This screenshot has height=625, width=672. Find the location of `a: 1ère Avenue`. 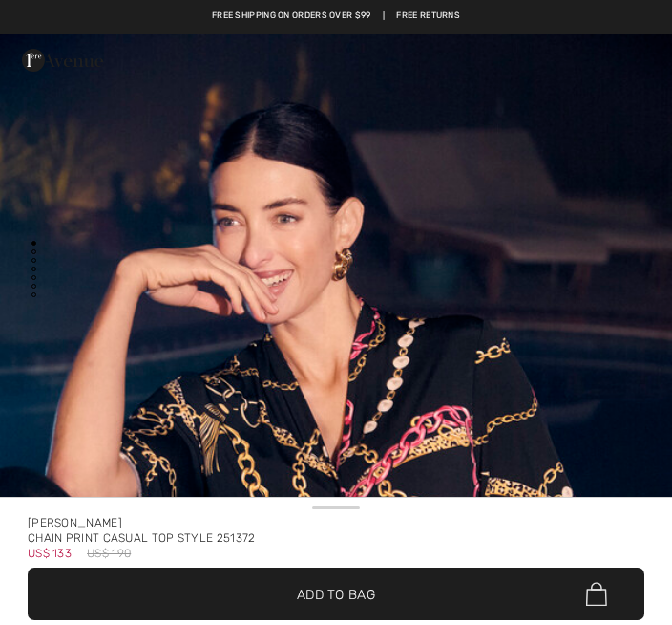

a: 1ère Avenue is located at coordinates (62, 59).